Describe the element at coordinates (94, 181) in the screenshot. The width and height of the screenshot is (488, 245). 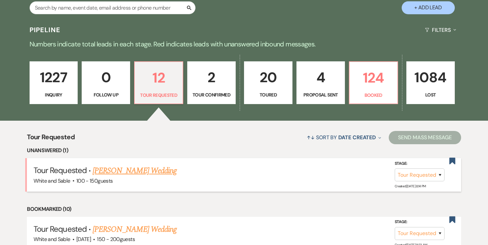
I see `span: 100 - 150 guests` at that location.